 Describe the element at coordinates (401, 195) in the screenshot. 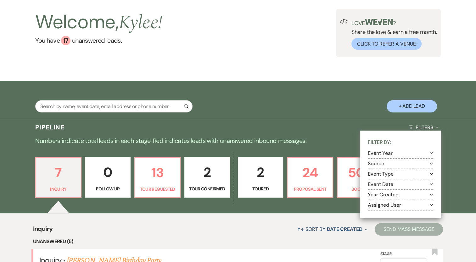

I see `button: Year Created` at that location.